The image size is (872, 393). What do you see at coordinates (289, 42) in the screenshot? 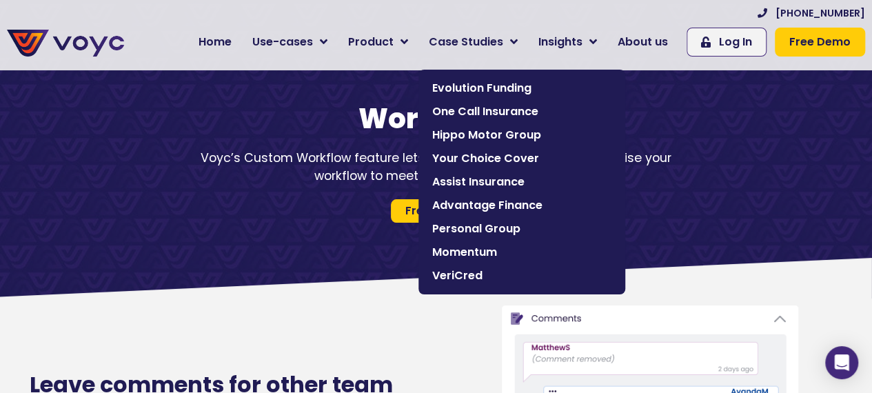
I see `a: Use-cases` at bounding box center [289, 42].